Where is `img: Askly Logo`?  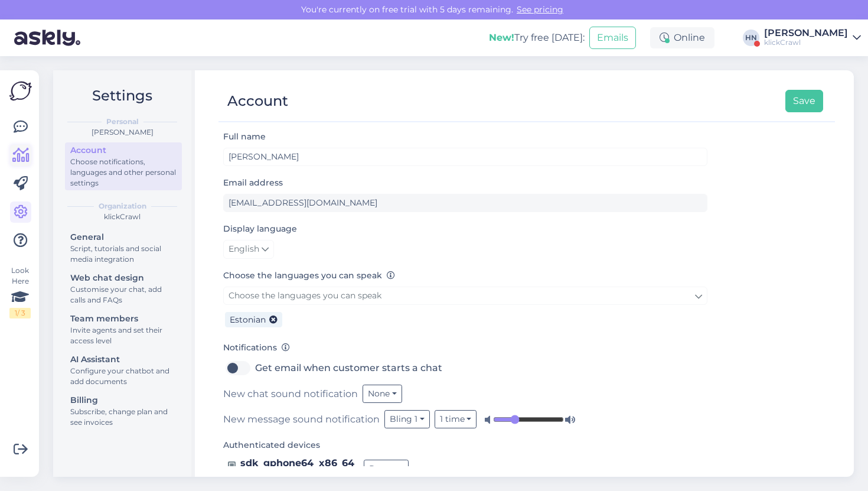
img: Askly Logo is located at coordinates (21, 91).